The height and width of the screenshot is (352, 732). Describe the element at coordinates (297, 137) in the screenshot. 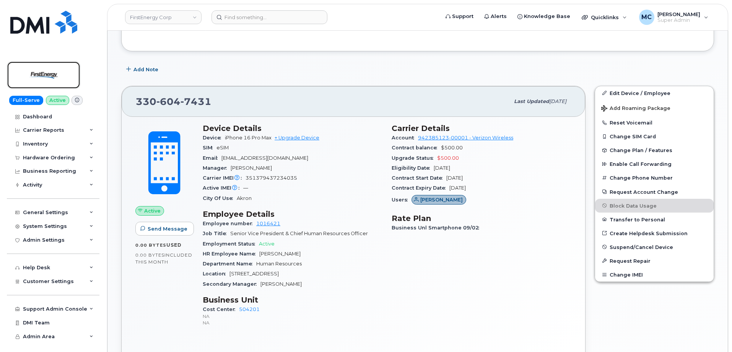

I see `a: + Upgrade Device` at that location.